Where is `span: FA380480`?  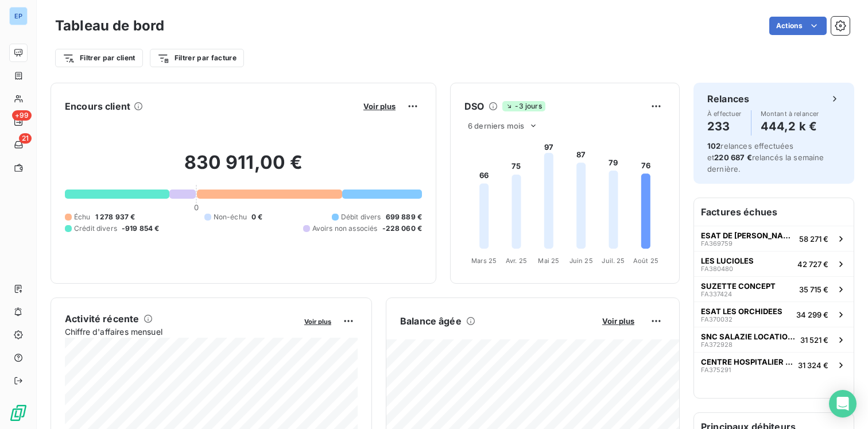 span: FA380480 is located at coordinates (717, 269).